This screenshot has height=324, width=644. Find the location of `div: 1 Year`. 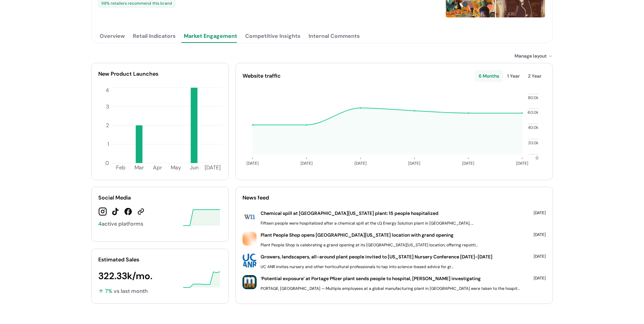

div: 1 Year is located at coordinates (514, 76).